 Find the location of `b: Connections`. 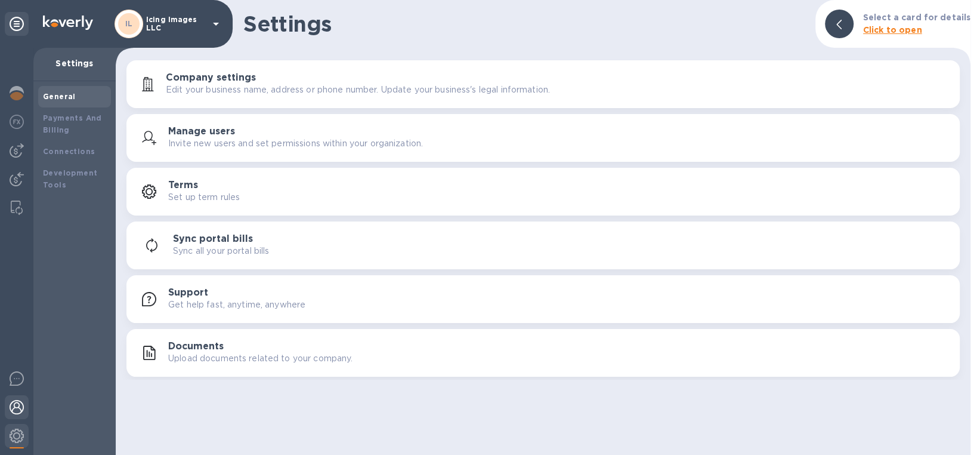

b: Connections is located at coordinates (68, 151).